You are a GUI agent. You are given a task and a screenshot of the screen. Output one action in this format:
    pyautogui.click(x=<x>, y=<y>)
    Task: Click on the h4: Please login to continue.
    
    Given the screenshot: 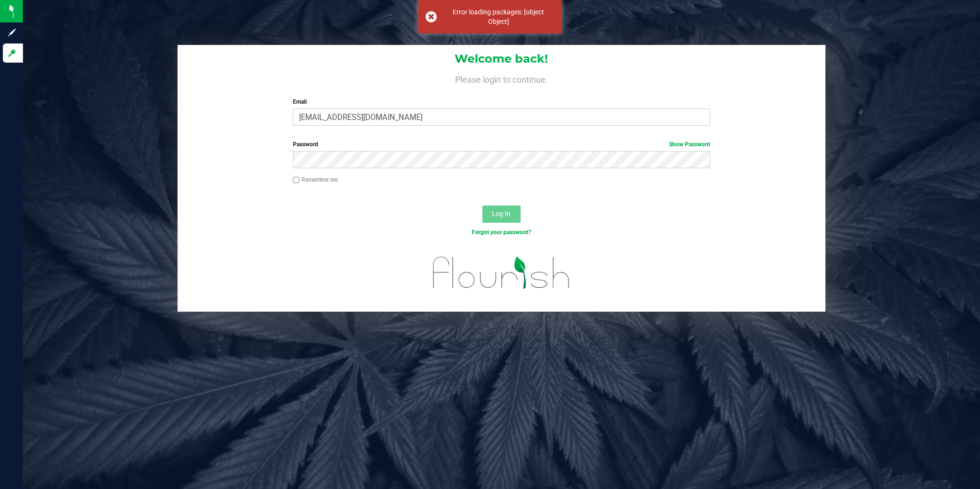 What is the action you would take?
    pyautogui.click(x=501, y=78)
    